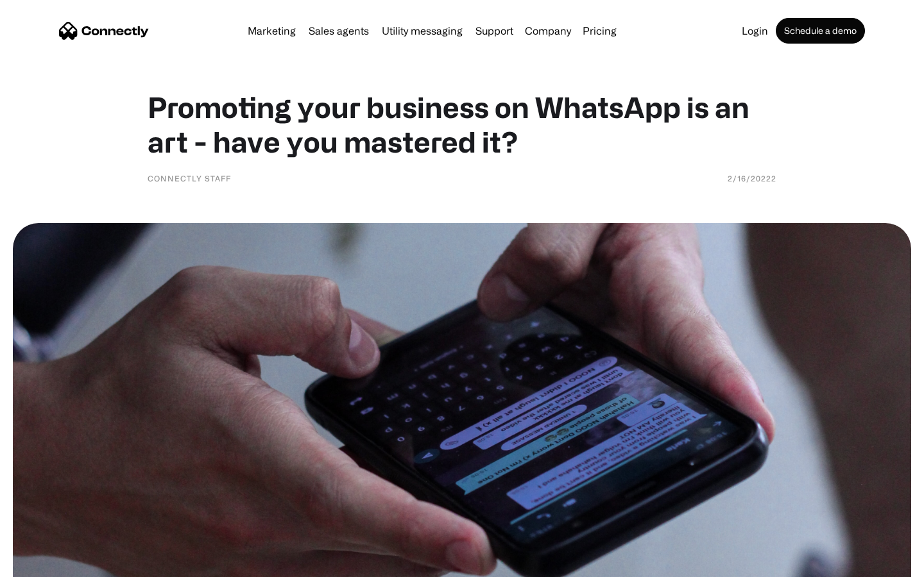 Image resolution: width=924 pixels, height=577 pixels. What do you see at coordinates (51, 563) in the screenshot?
I see `ul: Language list` at bounding box center [51, 563].